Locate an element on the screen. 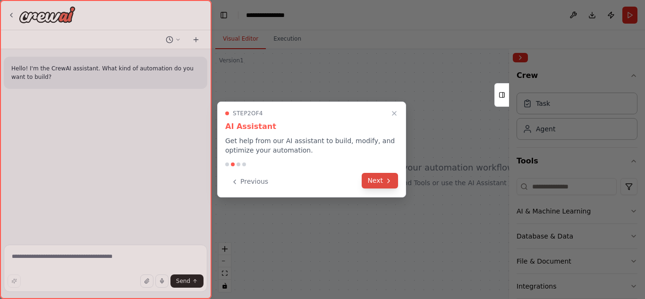 This screenshot has height=299, width=645. button: Hide left sidebar is located at coordinates (224, 15).